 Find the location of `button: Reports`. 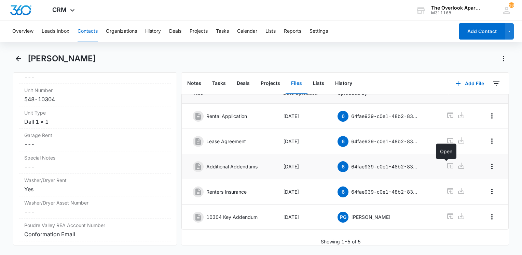

button: Reports is located at coordinates (292, 31).